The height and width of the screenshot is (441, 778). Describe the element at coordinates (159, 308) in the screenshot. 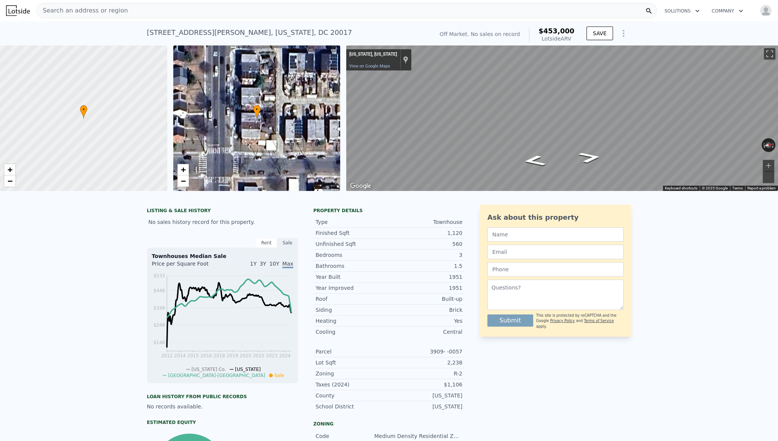

I see `tspan: $348` at that location.